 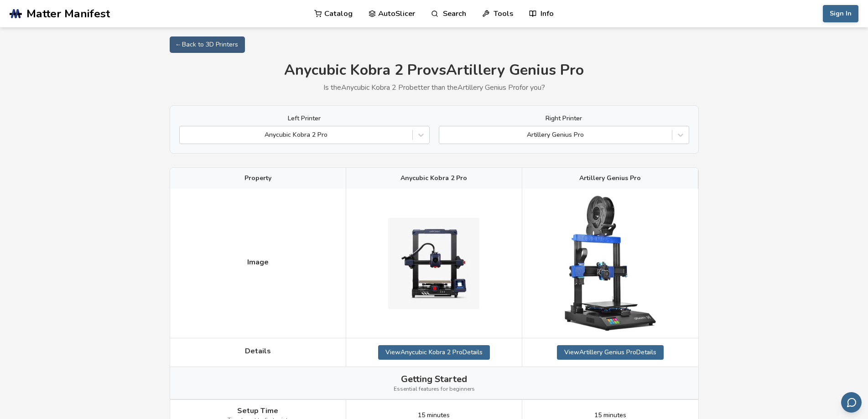 What do you see at coordinates (304, 118) in the screenshot?
I see `label: Left Printer` at bounding box center [304, 118].